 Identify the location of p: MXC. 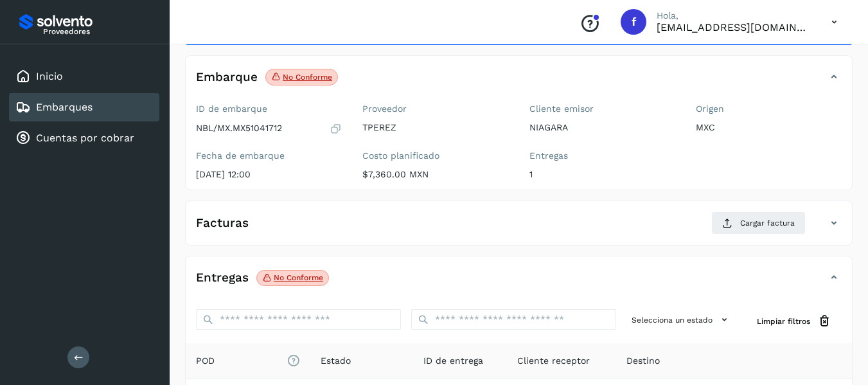
(769, 128).